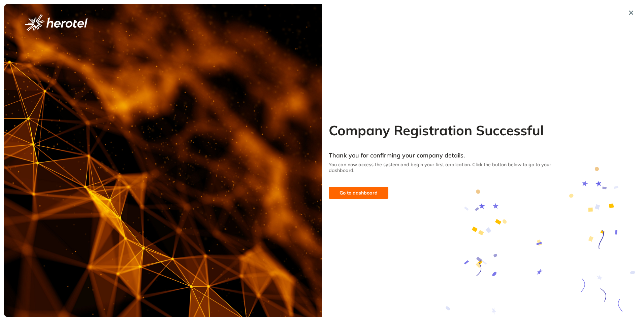  I want to click on div: Thank you for confirming your company details., so click(449, 157).